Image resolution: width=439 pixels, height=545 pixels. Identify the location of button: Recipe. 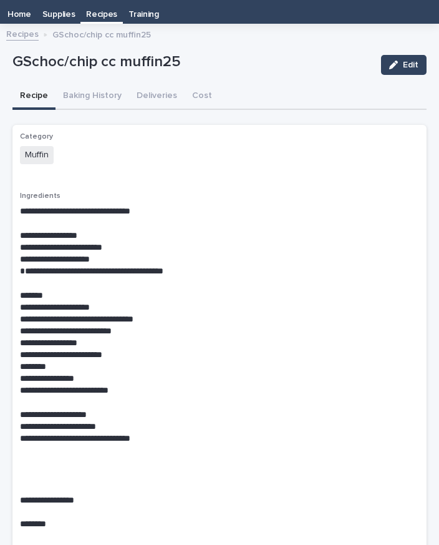
(34, 97).